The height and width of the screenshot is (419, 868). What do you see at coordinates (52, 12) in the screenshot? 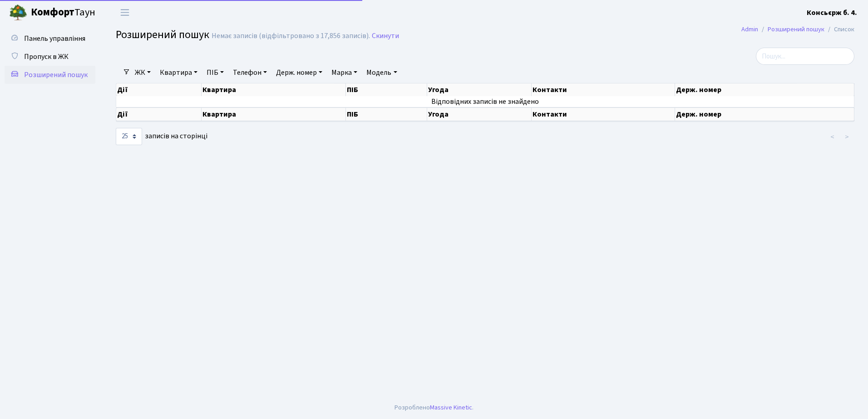
I see `b: Комфорт` at bounding box center [52, 12].